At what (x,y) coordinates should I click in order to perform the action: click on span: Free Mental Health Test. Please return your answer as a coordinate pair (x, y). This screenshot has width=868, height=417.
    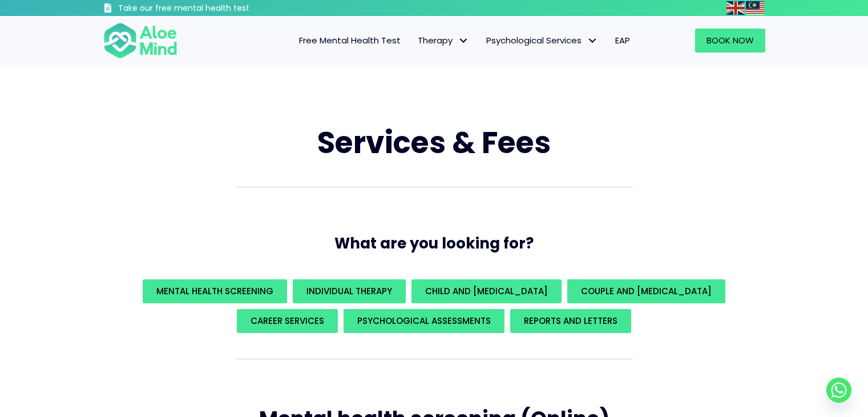
    Looking at the image, I should click on (350, 40).